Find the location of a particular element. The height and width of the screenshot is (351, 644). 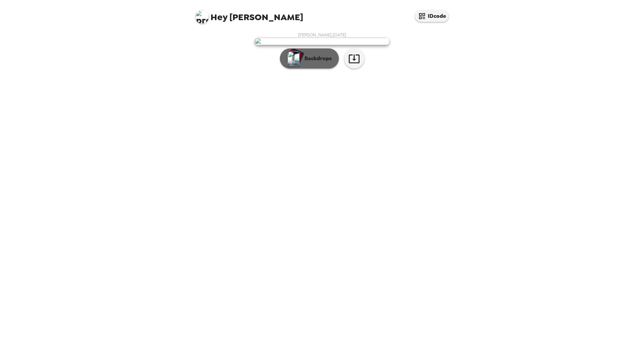

button: Backdrops is located at coordinates (309, 59).